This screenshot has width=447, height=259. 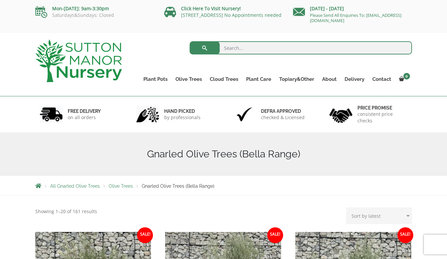 I want to click on a: All Gnarled Olive Trees, so click(x=75, y=186).